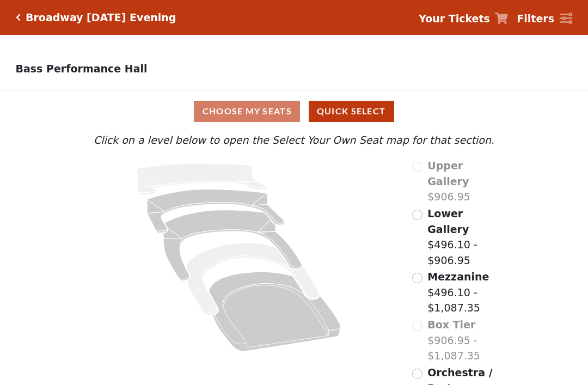 Image resolution: width=588 pixels, height=385 pixels. I want to click on strong: Filters, so click(536, 19).